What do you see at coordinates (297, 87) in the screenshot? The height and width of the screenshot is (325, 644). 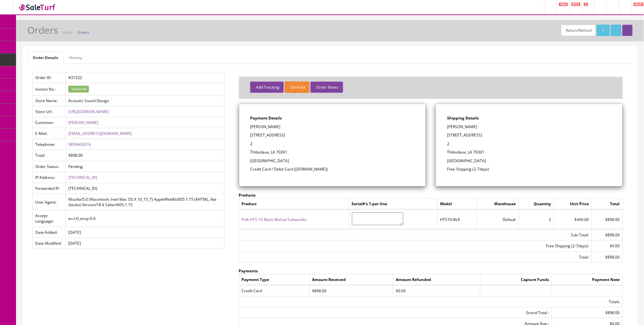 I see `button: On Hold` at bounding box center [297, 87].